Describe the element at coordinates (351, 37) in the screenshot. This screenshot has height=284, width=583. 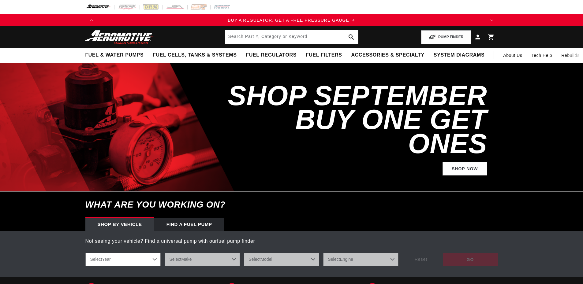
I see `button: search button` at that location.